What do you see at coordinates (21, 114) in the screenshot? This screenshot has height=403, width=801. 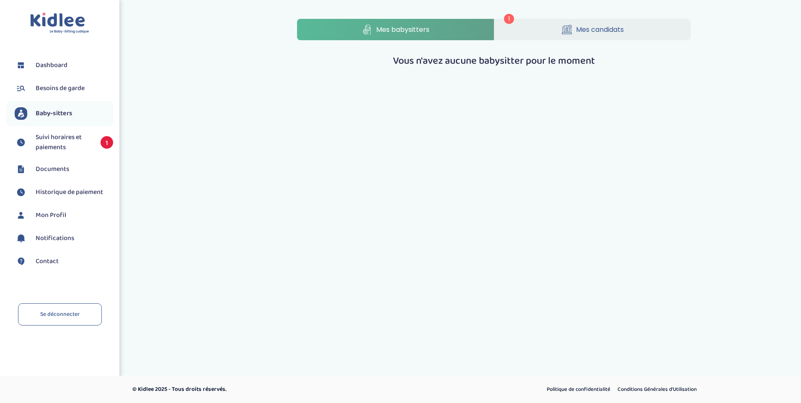 I see `img: babysitters.svg` at bounding box center [21, 114].